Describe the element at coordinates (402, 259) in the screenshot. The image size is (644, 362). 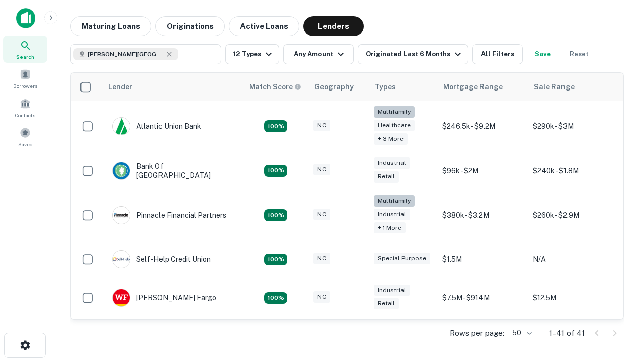
I see `div: Special Purpose` at that location.